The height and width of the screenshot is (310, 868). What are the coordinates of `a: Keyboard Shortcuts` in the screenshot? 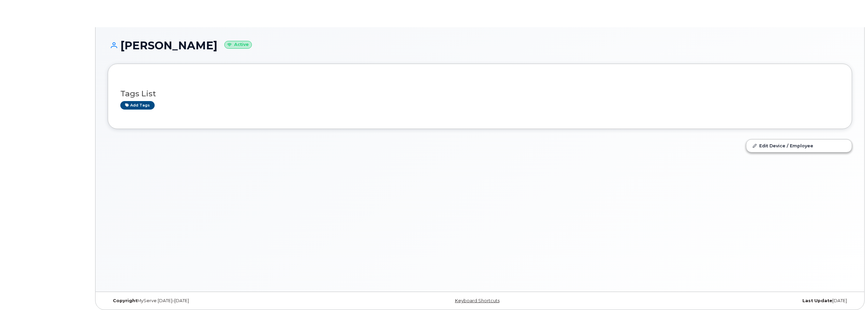 It's located at (477, 300).